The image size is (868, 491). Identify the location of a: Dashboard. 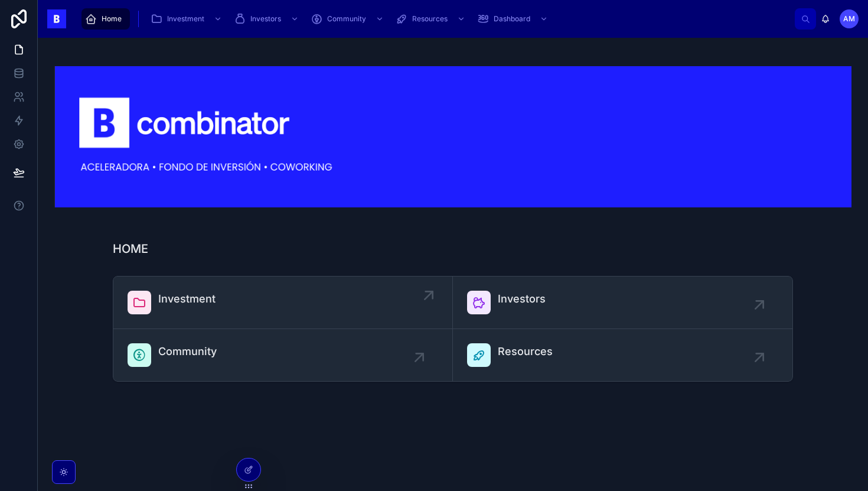
(514, 19).